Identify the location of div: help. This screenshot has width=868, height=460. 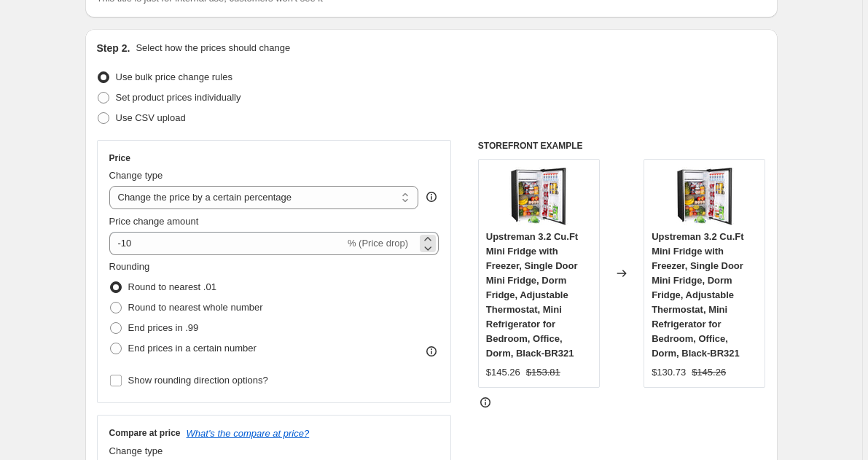
(431, 197).